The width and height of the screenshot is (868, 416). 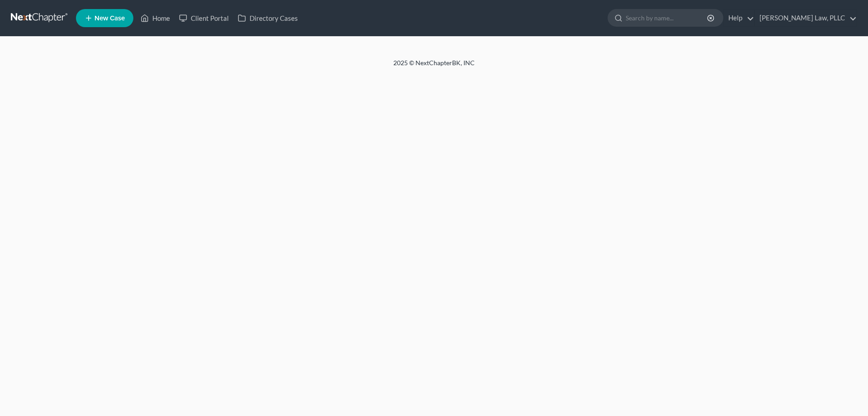 What do you see at coordinates (109, 18) in the screenshot?
I see `span: New Case` at bounding box center [109, 18].